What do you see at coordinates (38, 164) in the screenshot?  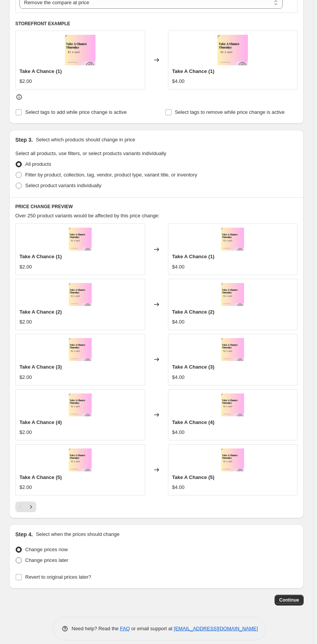 I see `span: All products` at bounding box center [38, 164].